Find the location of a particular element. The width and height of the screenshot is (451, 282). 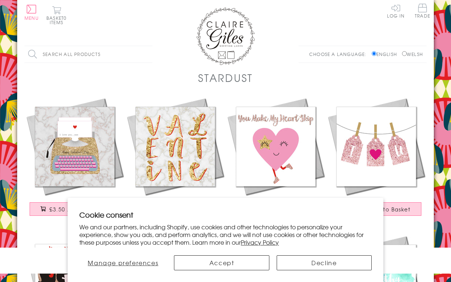

p: Choose a language: is located at coordinates (339, 54).